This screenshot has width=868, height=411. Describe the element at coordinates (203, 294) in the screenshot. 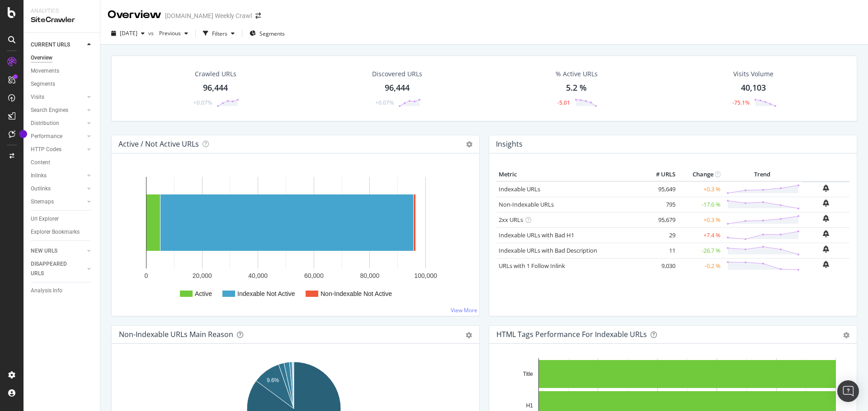

I see `text: Active` at that location.